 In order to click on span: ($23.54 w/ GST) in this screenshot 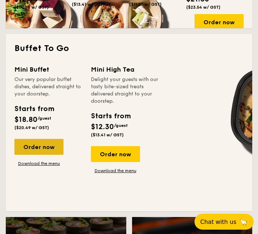, I will do `click(203, 7)`.